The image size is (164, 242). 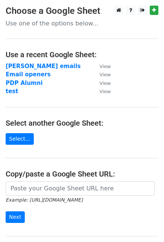 I want to click on div: Chat Widget, so click(x=145, y=224).